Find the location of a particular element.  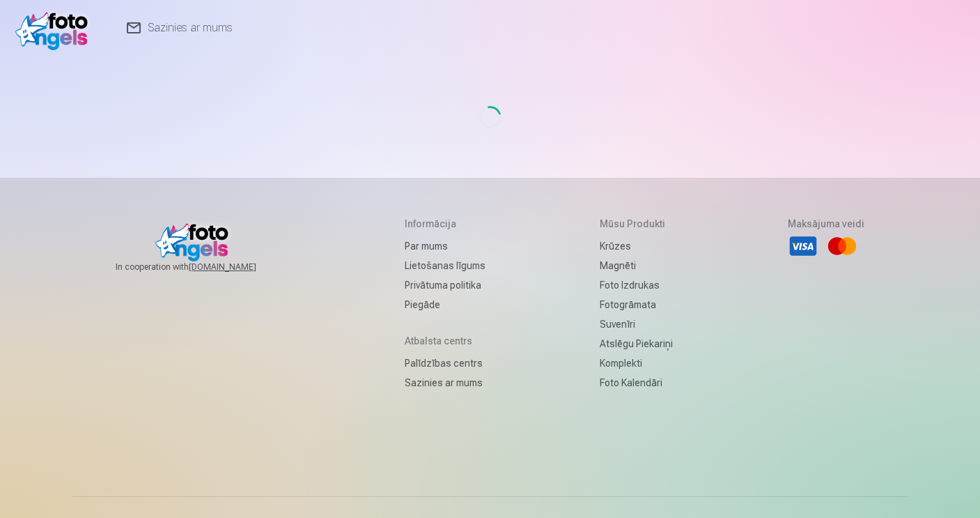

h5: Informācija is located at coordinates (445, 224).